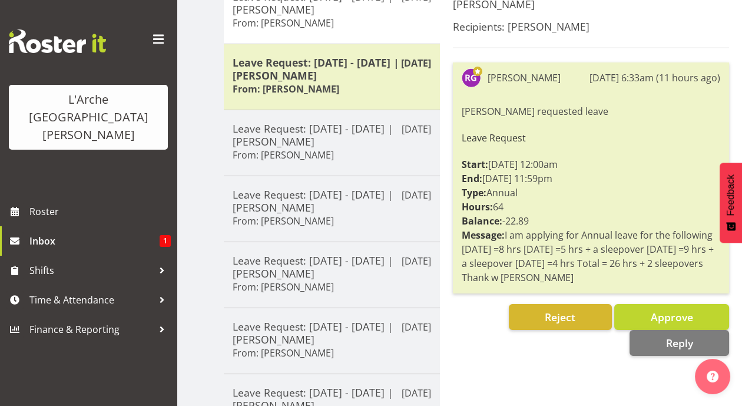  What do you see at coordinates (100, 211) in the screenshot?
I see `span: Roster` at bounding box center [100, 211].